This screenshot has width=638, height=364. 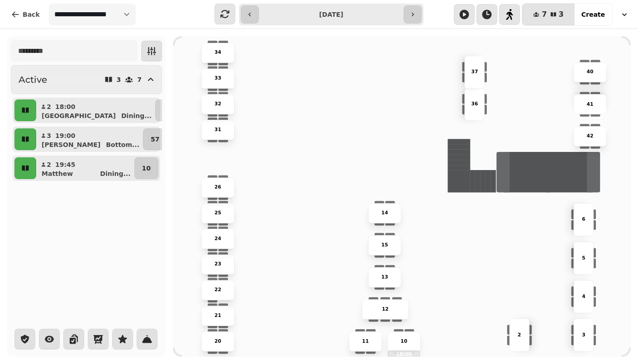 What do you see at coordinates (218, 104) in the screenshot?
I see `p: 32` at bounding box center [218, 104].